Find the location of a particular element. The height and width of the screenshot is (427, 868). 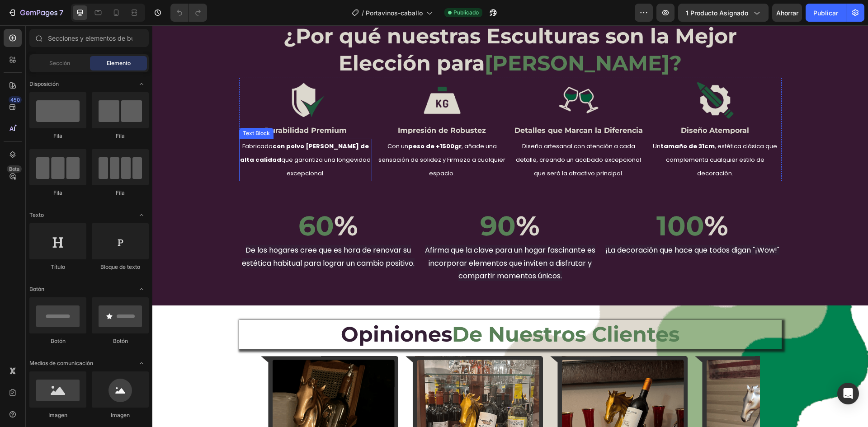

strong: Durabilidad Premium is located at coordinates (153, 105).